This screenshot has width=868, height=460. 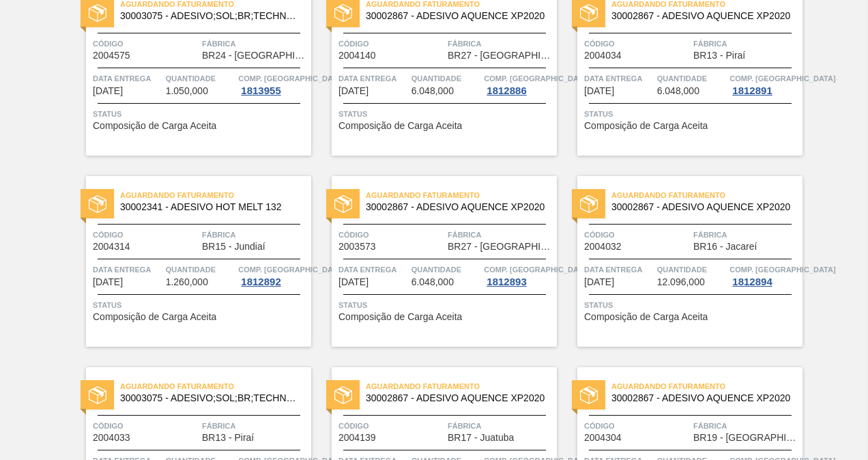 What do you see at coordinates (261, 282) in the screenshot?
I see `div: 1812892` at bounding box center [261, 282].